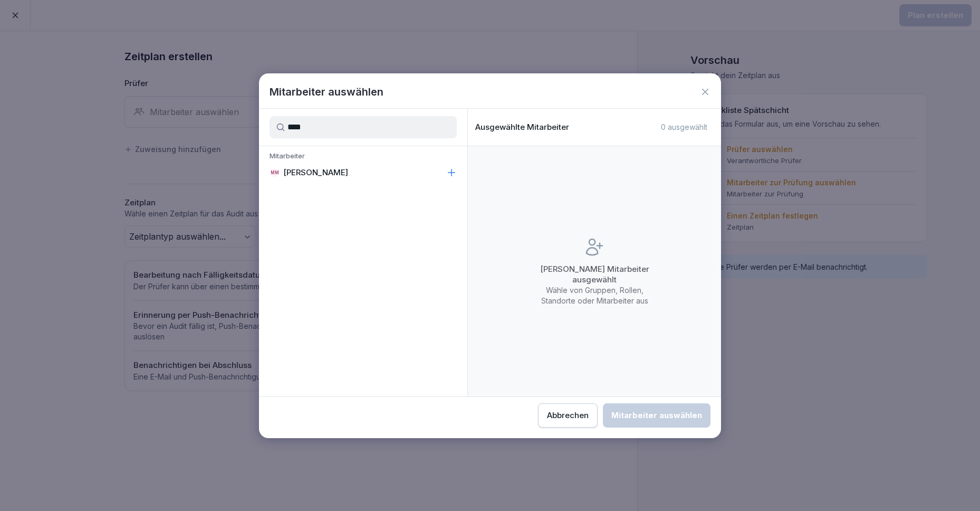  What do you see at coordinates (568, 415) in the screenshot?
I see `button: Abbrechen` at bounding box center [568, 415].